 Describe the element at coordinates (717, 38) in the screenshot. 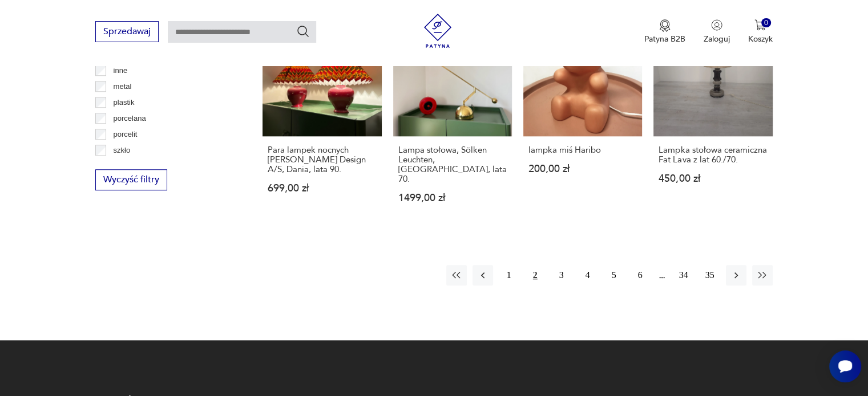

I see `p: Zaloguj` at that location.